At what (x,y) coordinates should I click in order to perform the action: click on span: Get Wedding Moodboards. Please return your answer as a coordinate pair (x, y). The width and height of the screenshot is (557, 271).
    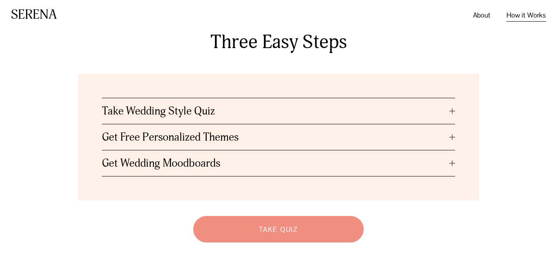
    Looking at the image, I should click on (275, 163).